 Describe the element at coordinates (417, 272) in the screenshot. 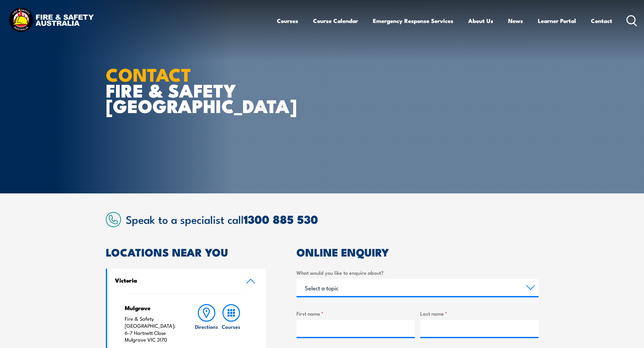

I see `label: What would you like to enquire about?` at that location.